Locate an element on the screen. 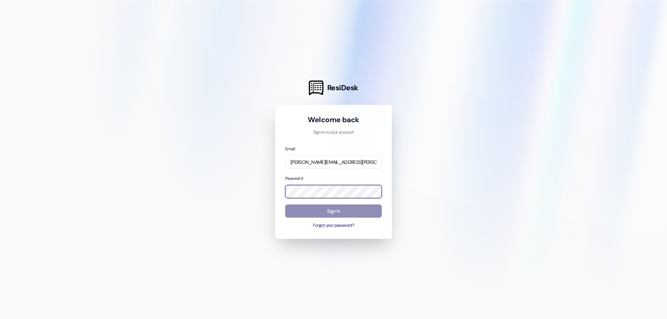 The width and height of the screenshot is (667, 319). p: Sign in to your account is located at coordinates (334, 133).